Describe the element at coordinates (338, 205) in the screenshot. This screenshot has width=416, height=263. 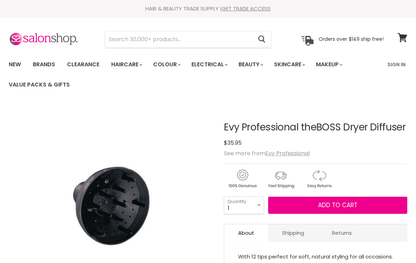
I see `button: Add to cart` at that location.